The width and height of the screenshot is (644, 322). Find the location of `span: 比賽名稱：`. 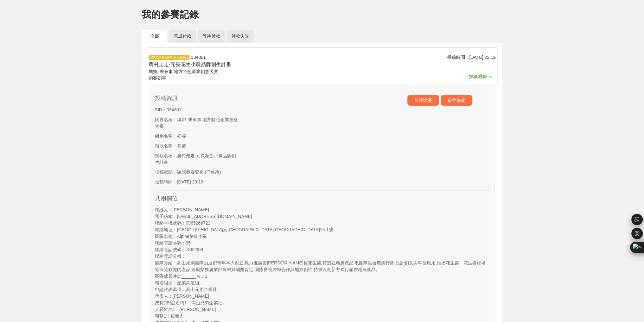

span: 比賽名稱： is located at coordinates (166, 120).